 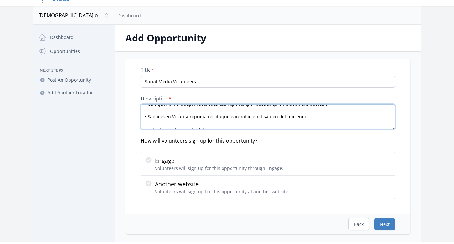 What do you see at coordinates (358, 224) in the screenshot?
I see `button: Back` at bounding box center [358, 224].